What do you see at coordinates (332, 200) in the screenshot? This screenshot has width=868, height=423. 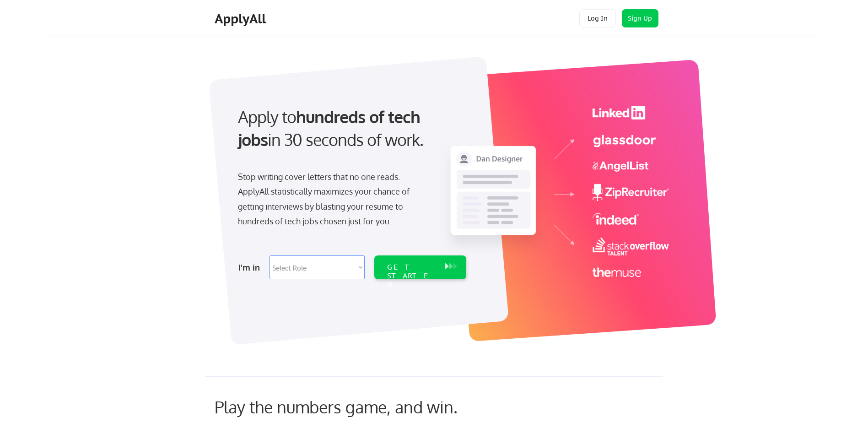 I see `div: Stop writing cover letters that no one reads. ApplyAll statistically maximizes your chance of get...` at bounding box center [332, 200].